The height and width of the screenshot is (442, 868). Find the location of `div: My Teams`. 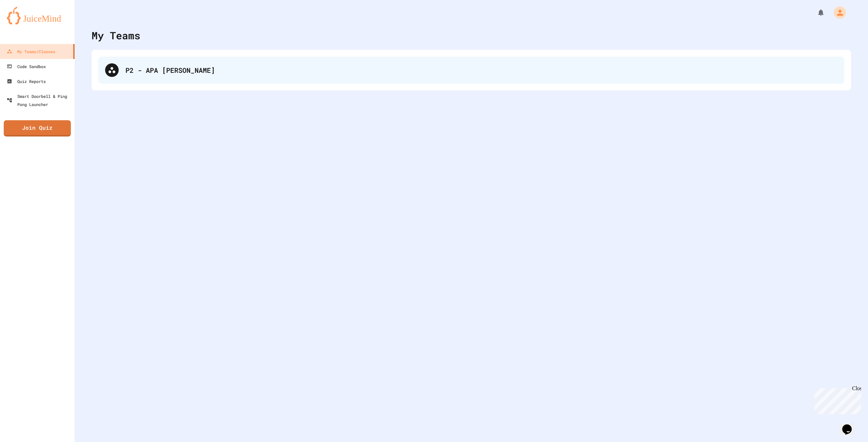

div: My Teams is located at coordinates (116, 35).